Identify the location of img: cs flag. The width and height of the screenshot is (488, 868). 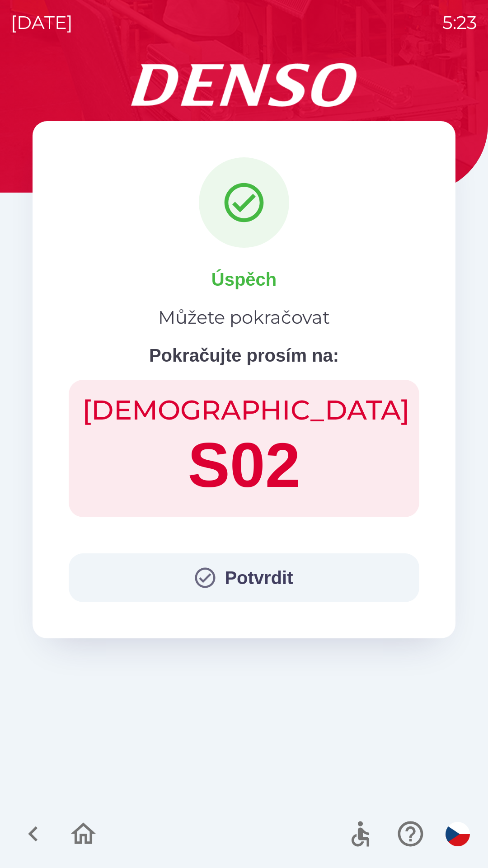
(457, 834).